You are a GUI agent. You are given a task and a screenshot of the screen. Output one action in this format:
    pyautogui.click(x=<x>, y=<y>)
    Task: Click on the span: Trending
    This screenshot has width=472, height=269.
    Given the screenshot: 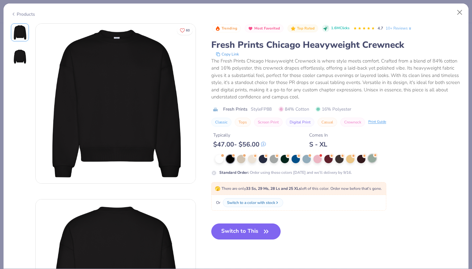 What is the action you would take?
    pyautogui.click(x=229, y=28)
    